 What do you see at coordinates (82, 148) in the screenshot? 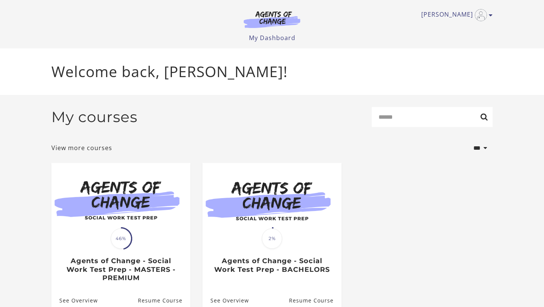
I see `a: View more courses` at bounding box center [82, 148].